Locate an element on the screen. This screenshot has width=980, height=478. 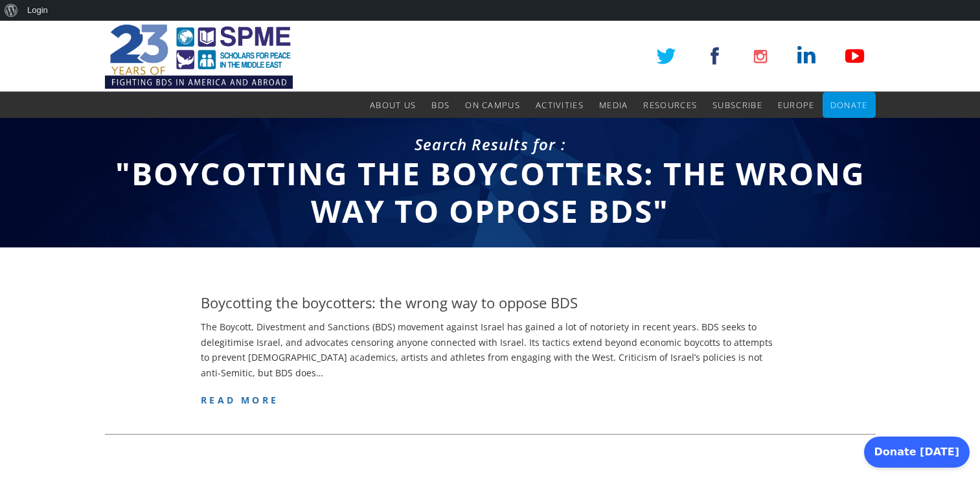
span: read more is located at coordinates (240, 400).